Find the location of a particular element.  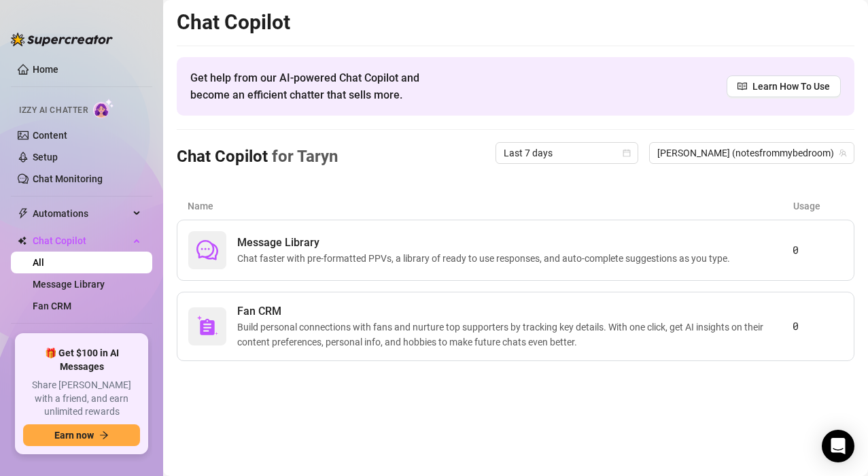

a: Home is located at coordinates (46, 69).